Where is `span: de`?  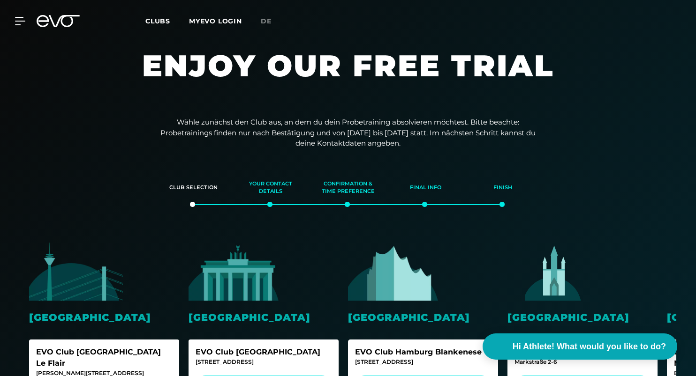 span: de is located at coordinates (266, 21).